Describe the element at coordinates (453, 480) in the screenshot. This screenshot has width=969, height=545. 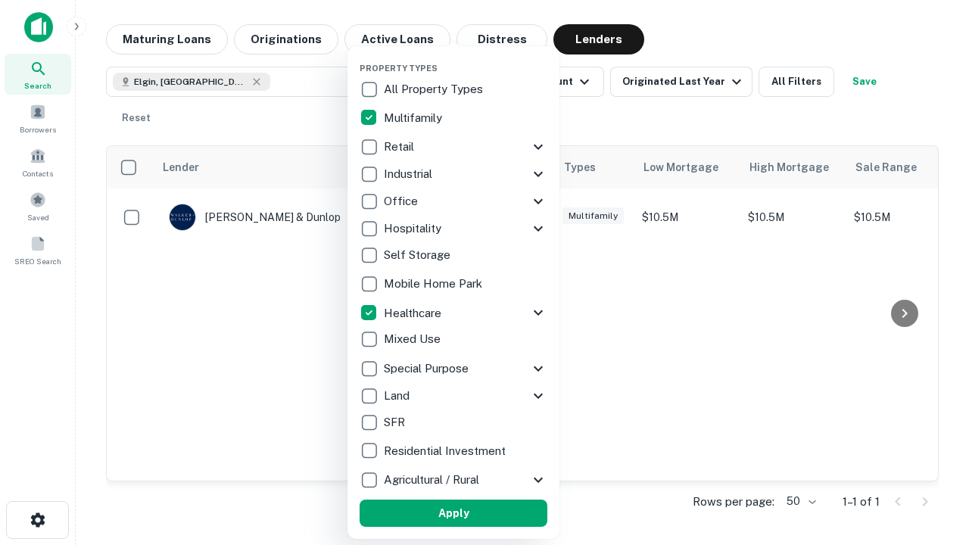
I see `div: Agricultural / Rural` at that location.